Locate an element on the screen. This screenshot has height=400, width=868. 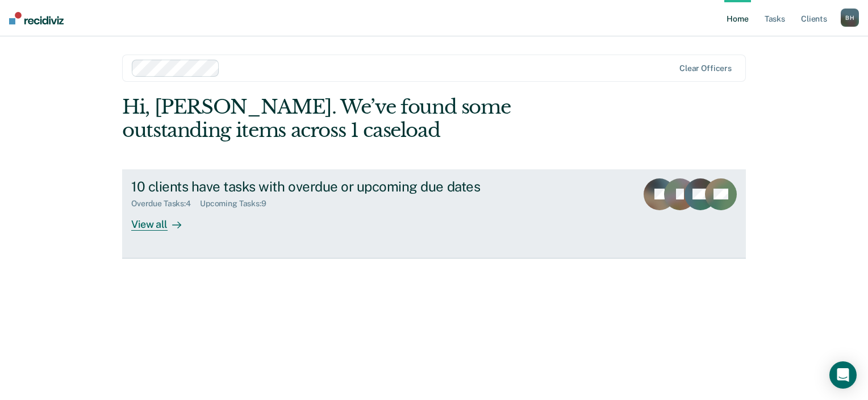
div: Clear officers is located at coordinates (706, 68).